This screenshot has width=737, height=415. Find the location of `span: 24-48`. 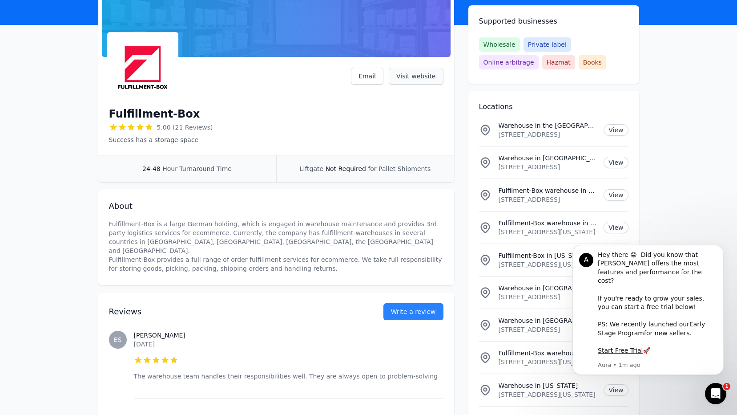

span: 24-48 is located at coordinates (151, 169).